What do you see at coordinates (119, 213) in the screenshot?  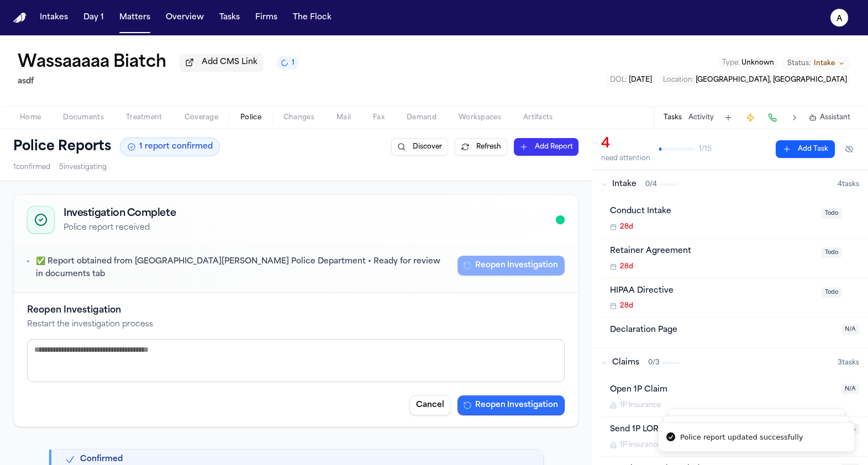 I see `h2: Investigation Complete` at bounding box center [119, 213].